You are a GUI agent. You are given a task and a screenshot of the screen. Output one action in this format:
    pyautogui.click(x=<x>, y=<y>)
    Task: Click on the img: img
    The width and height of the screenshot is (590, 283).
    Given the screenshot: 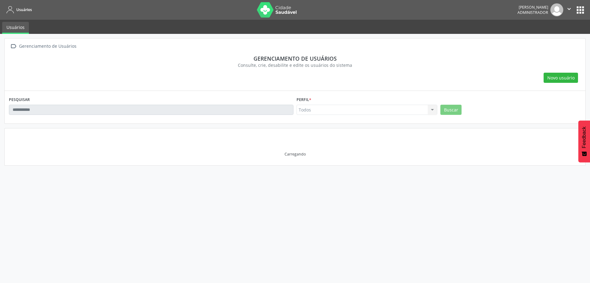 What is the action you would take?
    pyautogui.click(x=557, y=10)
    